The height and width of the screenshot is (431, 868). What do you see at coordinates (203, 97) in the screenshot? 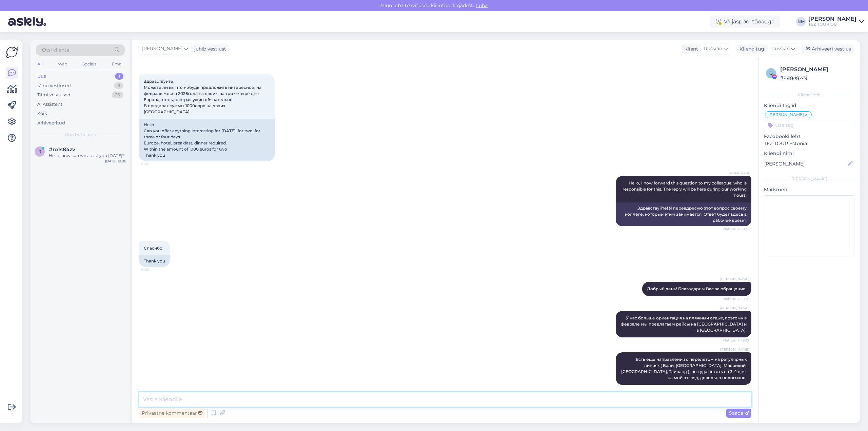
I see `span: Здравствуйте Можете ли вы что нибудь предложить интересное, на февраль месяц 2026года,на двоих, н...` at bounding box center [203, 97].